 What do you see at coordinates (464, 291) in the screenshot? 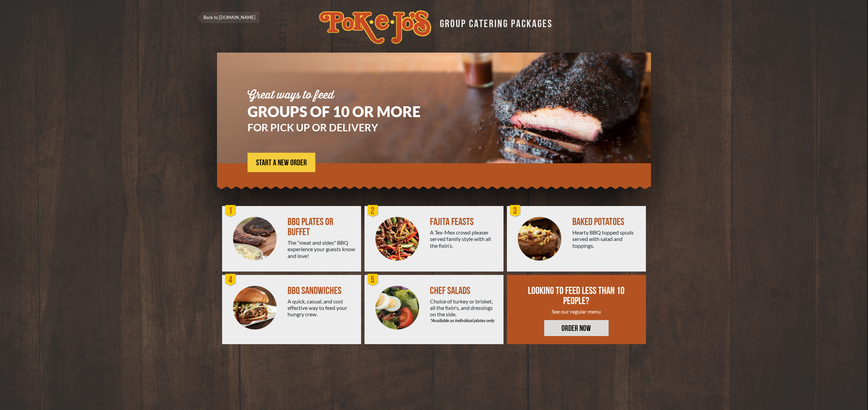
I see `div: CHEF SALADS` at bounding box center [464, 291].